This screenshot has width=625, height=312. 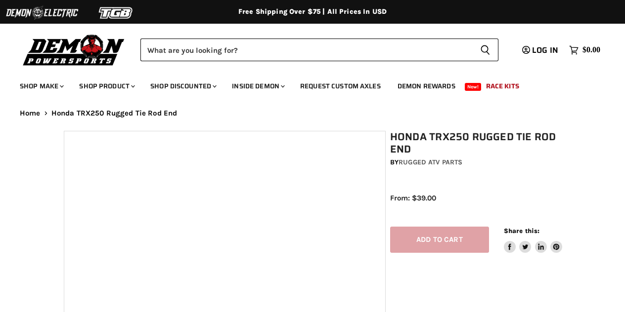 What do you see at coordinates (413, 198) in the screenshot?
I see `span: From: $39.00` at bounding box center [413, 198].